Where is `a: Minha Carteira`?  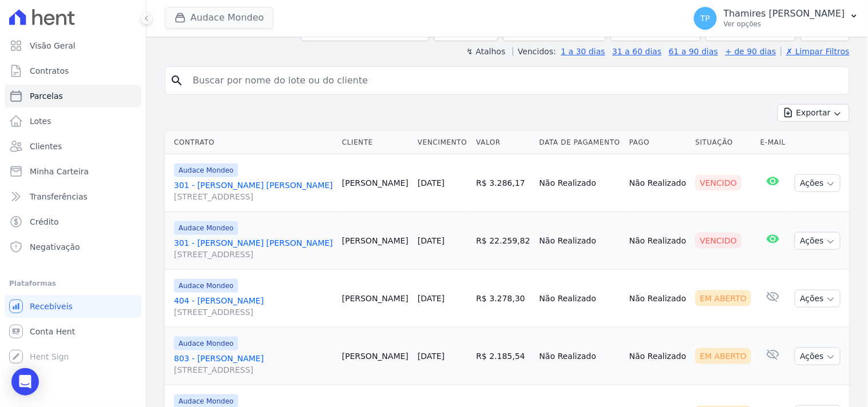
a: Minha Carteira is located at coordinates (73, 171).